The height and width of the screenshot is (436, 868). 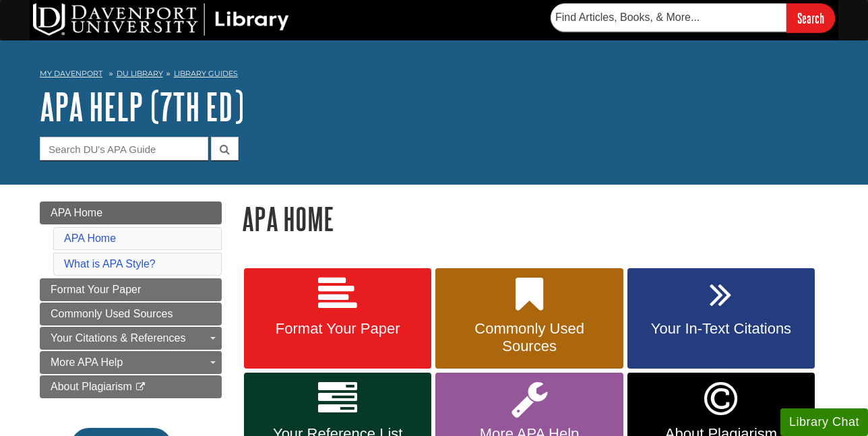 I want to click on span: About Plagiarism, so click(x=91, y=386).